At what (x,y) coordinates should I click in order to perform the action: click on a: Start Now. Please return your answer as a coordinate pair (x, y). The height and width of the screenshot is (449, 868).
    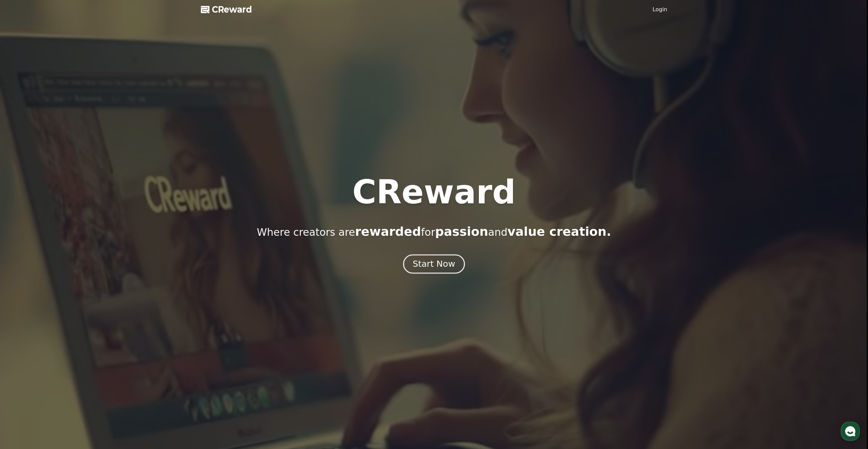
    Looking at the image, I should click on (433, 265).